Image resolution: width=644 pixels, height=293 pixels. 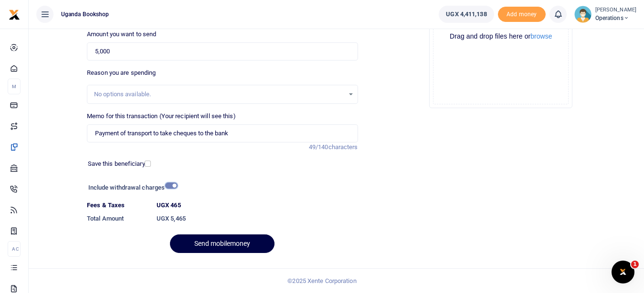 I want to click on h6: Total Amount, so click(x=118, y=219).